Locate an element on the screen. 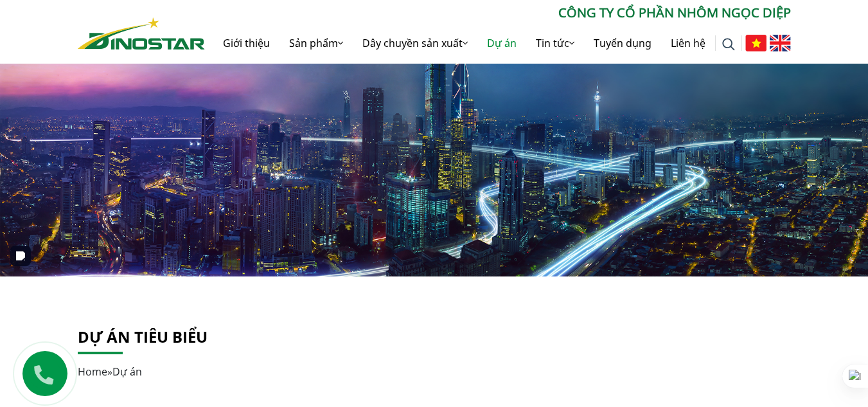 This screenshot has height=407, width=868. a: Dự án is located at coordinates (502, 43).